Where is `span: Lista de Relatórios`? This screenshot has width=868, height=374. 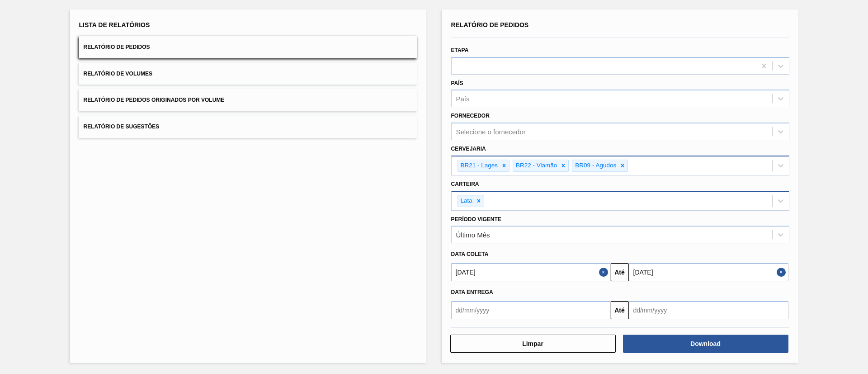 span: Lista de Relatórios is located at coordinates (114, 25).